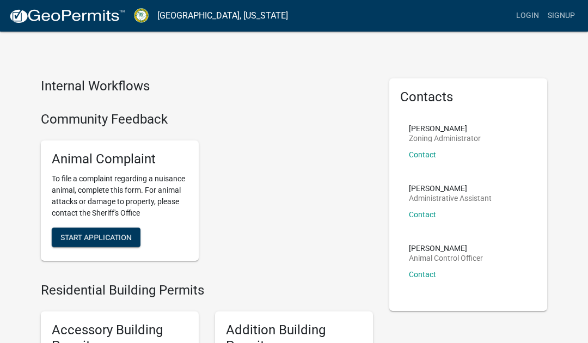 The width and height of the screenshot is (588, 343). What do you see at coordinates (446, 258) in the screenshot?
I see `p: Animal Control Officer` at bounding box center [446, 258].